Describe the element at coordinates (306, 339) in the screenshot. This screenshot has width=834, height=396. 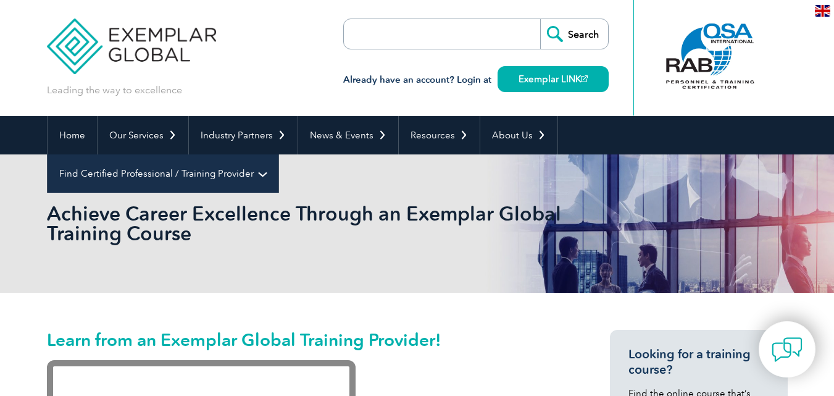
I see `h2: Learn from an Exemplar Global Training Provider!` at that location.